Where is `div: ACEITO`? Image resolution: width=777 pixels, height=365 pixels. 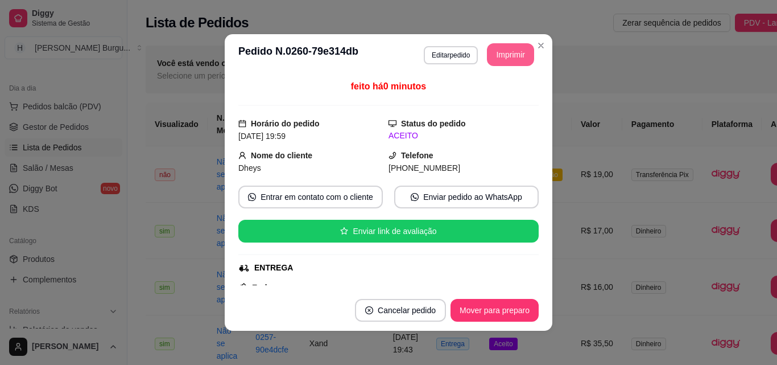 div: ACEITO is located at coordinates (463, 135).